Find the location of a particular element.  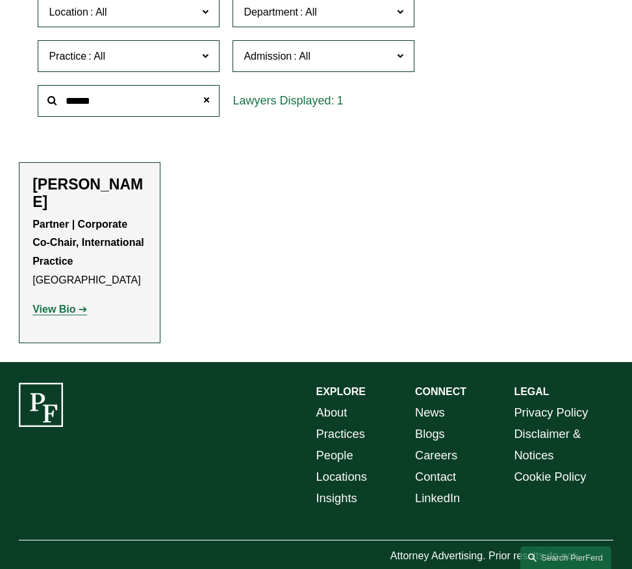

strong: View Bio is located at coordinates (54, 309).